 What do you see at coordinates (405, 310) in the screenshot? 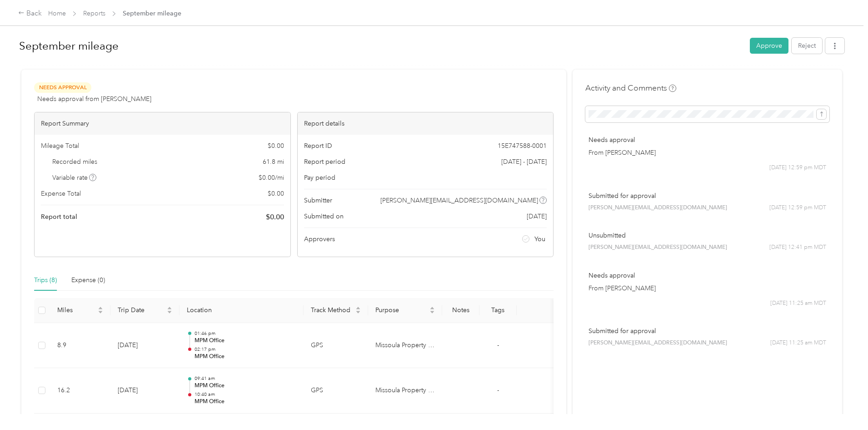
I see `th: Purpose` at bounding box center [405, 310].